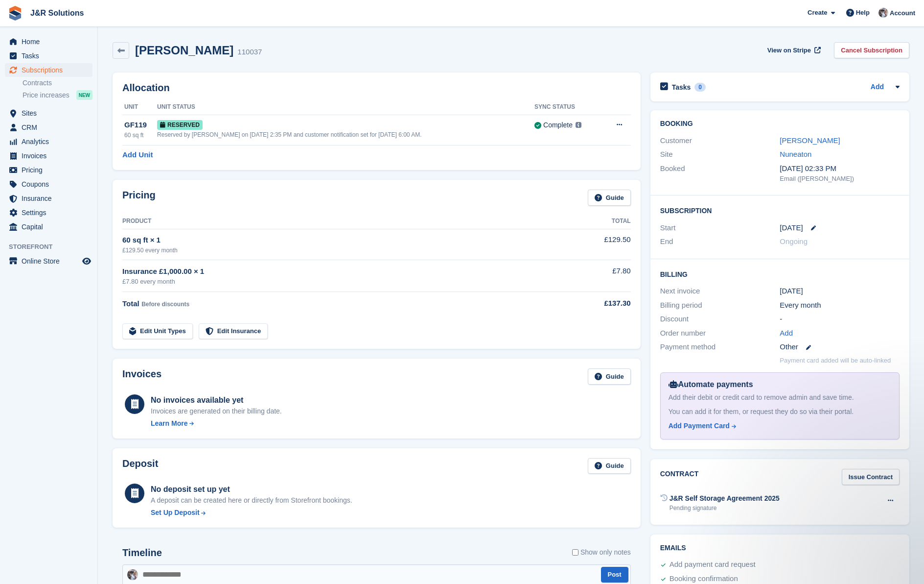 This screenshot has width=924, height=584. What do you see at coordinates (592, 244) in the screenshot?
I see `td: £129.50` at bounding box center [592, 244].